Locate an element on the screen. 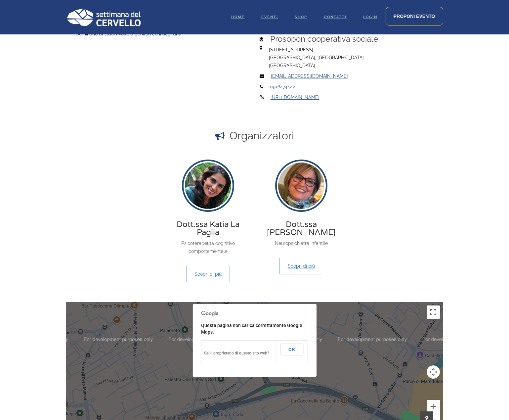 This screenshot has height=420, width=509. span: Home is located at coordinates (238, 17).